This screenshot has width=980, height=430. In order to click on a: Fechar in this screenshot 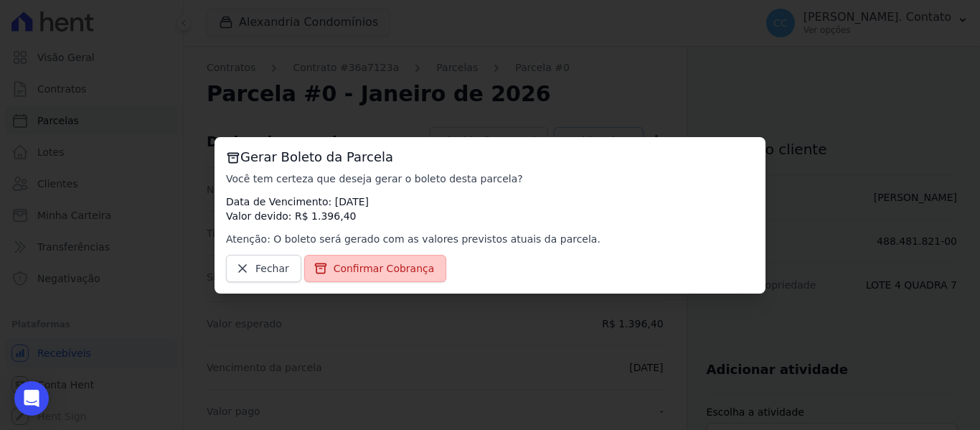, I will do `click(264, 269)`.